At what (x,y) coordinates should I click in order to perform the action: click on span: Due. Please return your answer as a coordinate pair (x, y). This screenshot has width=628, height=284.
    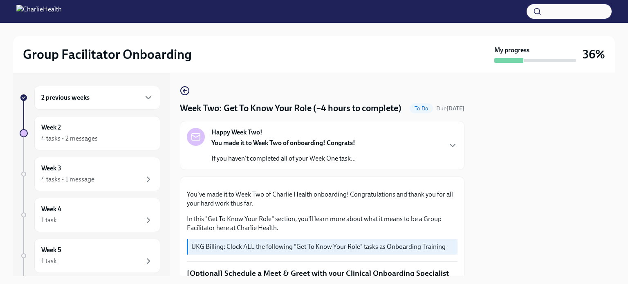
    Looking at the image, I should click on (450, 108).